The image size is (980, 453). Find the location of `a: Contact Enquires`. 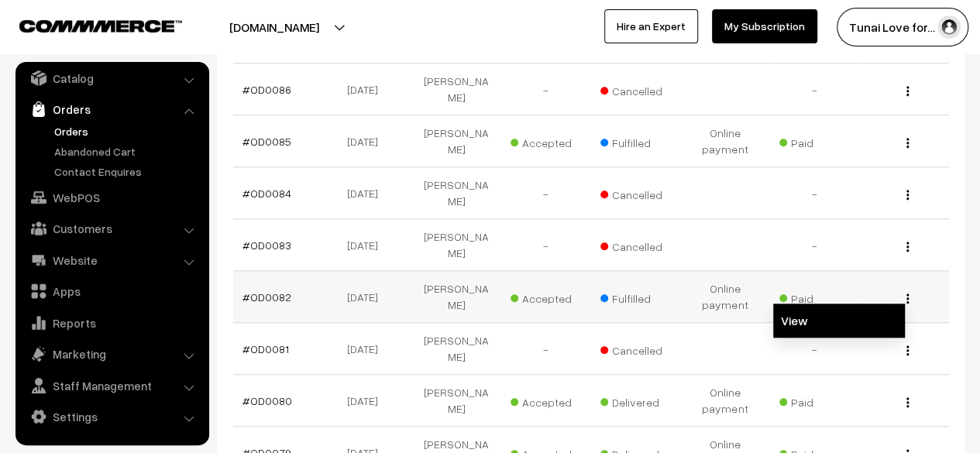

a: Contact Enquires is located at coordinates (127, 171).